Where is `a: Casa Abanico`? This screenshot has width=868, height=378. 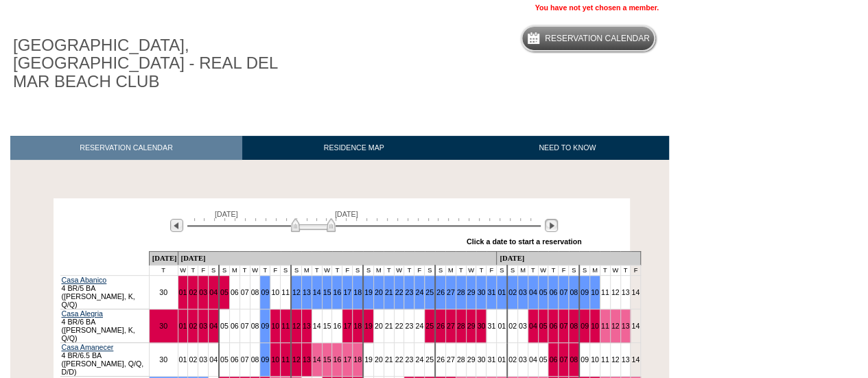
a: Casa Abanico is located at coordinates (85, 279).